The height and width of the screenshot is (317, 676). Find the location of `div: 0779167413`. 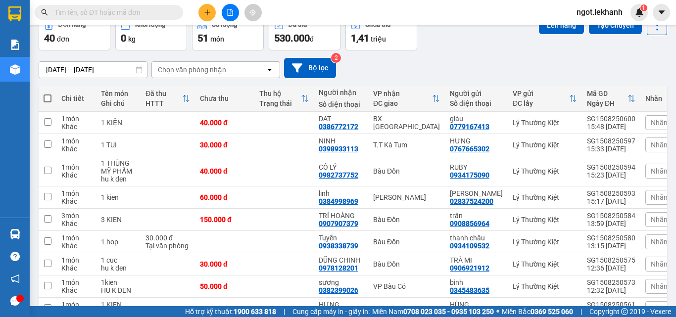

div: 0779167413 is located at coordinates (469, 127).